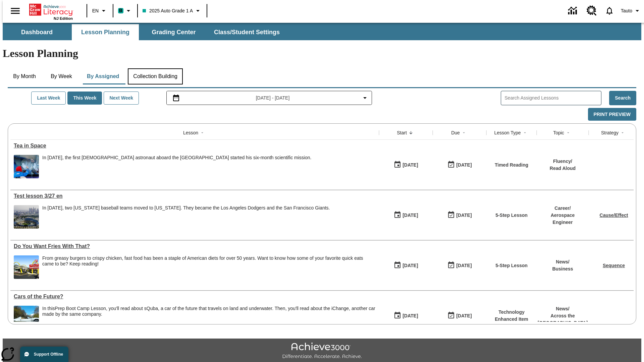 The height and width of the screenshot is (362, 644). I want to click on div: In this, so click(209, 311).